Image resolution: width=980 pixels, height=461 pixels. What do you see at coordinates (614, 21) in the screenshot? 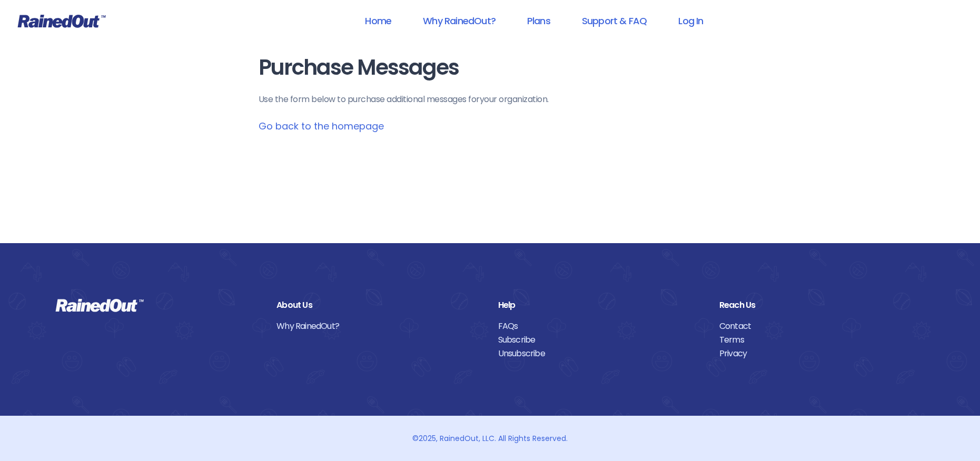
I see `a: Support & FAQ` at bounding box center [614, 21].